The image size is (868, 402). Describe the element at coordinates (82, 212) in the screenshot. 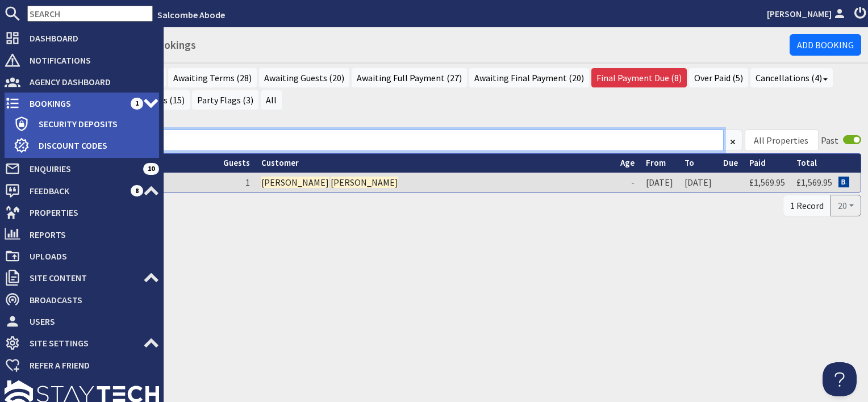

I see `a: Properties` at that location.